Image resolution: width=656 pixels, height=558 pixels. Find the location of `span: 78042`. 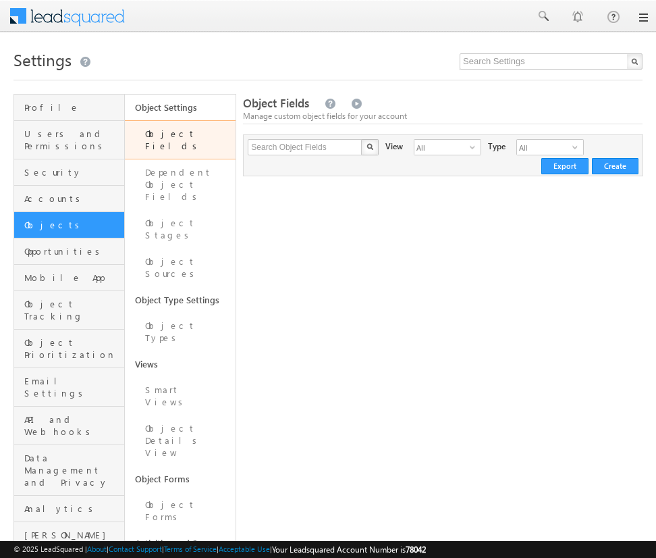

span: 78042 is located at coordinates (416, 549).